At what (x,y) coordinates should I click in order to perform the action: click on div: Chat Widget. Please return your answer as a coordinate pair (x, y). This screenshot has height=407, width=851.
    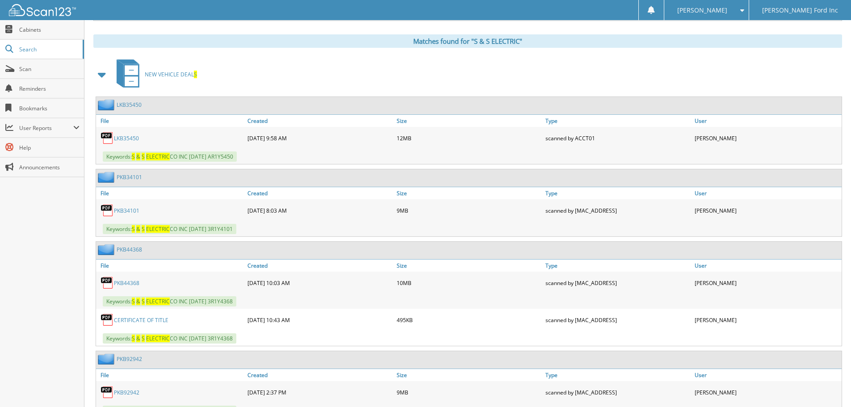
    Looking at the image, I should click on (829, 386).